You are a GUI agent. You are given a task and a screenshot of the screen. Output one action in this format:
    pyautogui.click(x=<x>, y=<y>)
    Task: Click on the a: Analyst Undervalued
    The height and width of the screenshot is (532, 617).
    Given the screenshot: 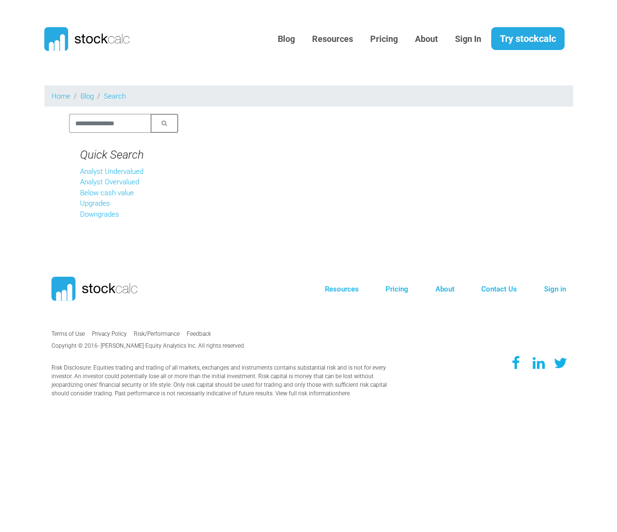 What is the action you would take?
    pyautogui.click(x=111, y=171)
    